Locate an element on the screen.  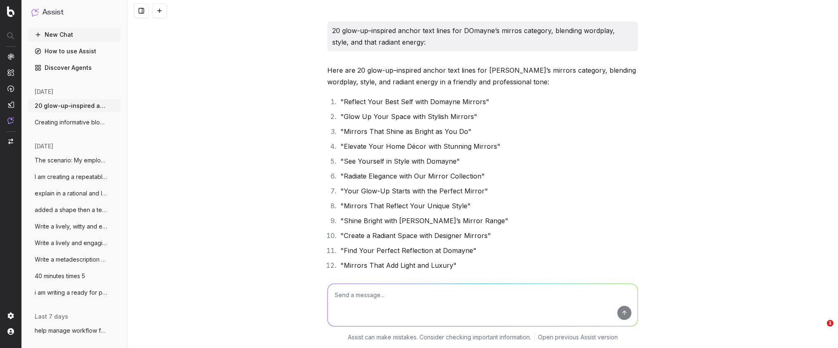
span: 40 minutes times 5 is located at coordinates (60, 276).